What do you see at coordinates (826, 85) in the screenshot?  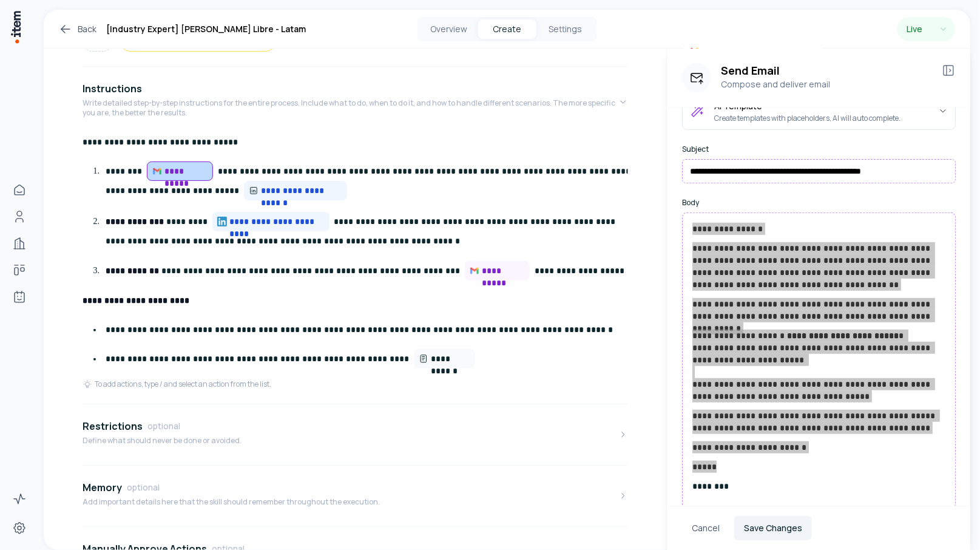 I see `p: Compose and deliver email` at bounding box center [826, 85].